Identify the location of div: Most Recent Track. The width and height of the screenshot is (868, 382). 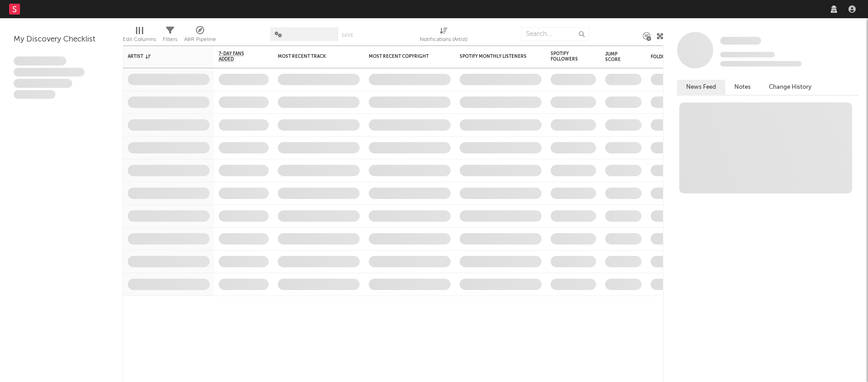
(312, 57).